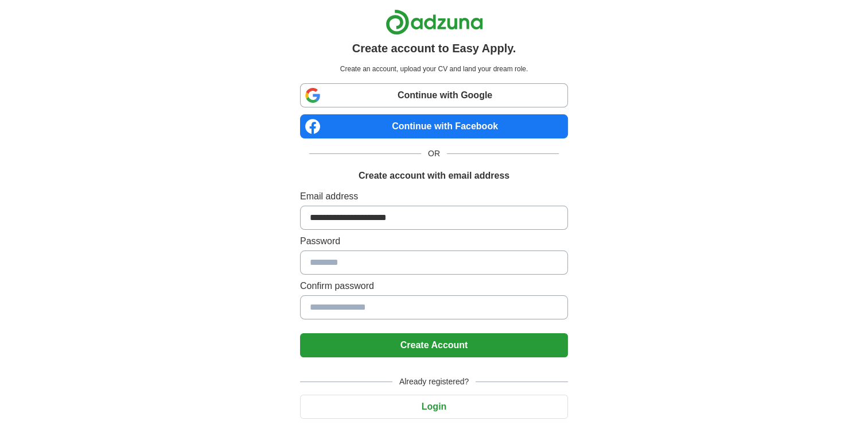 The width and height of the screenshot is (868, 424). I want to click on button: Login, so click(434, 407).